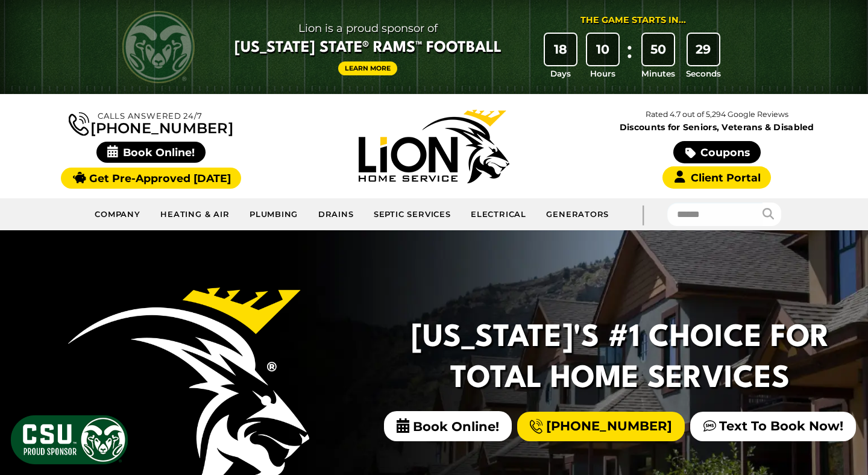 The image size is (868, 475). What do you see at coordinates (368, 68) in the screenshot?
I see `a: Learn More` at bounding box center [368, 68].